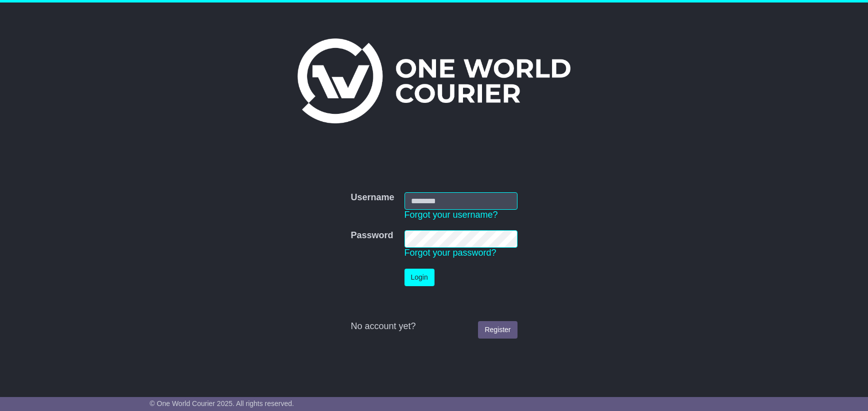 Image resolution: width=868 pixels, height=411 pixels. Describe the element at coordinates (420, 277) in the screenshot. I see `button: Login` at that location.